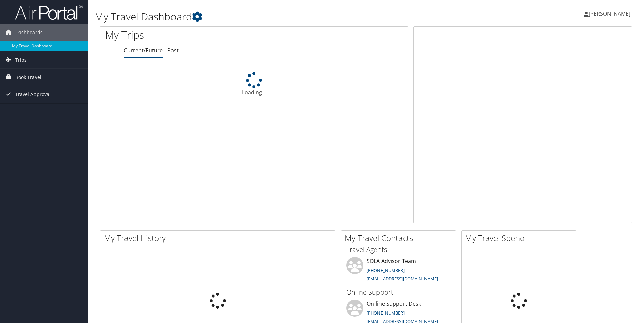 The image size is (644, 323). What do you see at coordinates (399, 250) in the screenshot?
I see `h3: Travel Agents` at bounding box center [399, 250].